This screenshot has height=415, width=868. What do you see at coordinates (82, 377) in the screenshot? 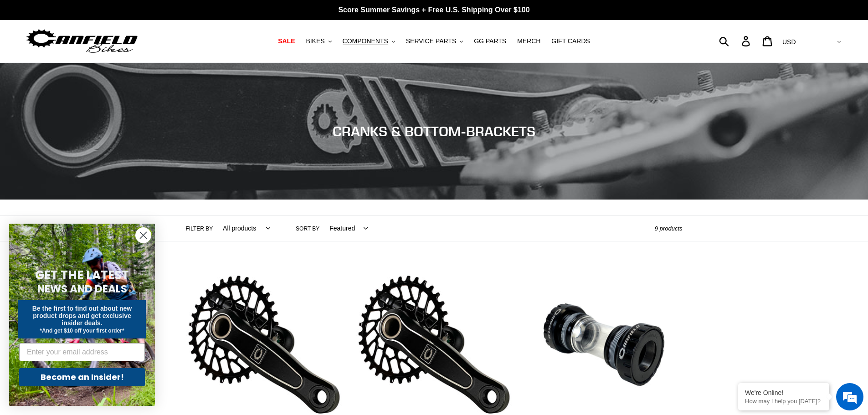
I see `button: Become an Insider!` at bounding box center [82, 377].